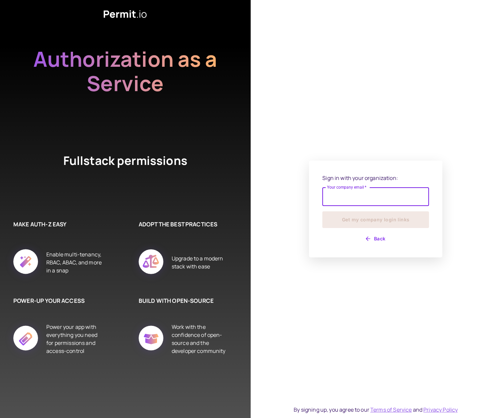 The height and width of the screenshot is (418, 501). I want to click on div: Work with the confidence of open-source and the developer community, so click(201, 339).